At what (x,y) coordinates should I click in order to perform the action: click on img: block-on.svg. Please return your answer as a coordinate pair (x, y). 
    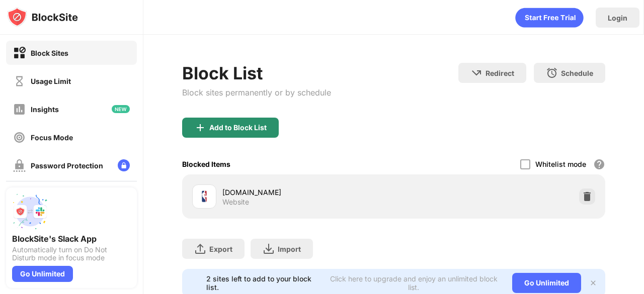
    Looking at the image, I should click on (19, 53).